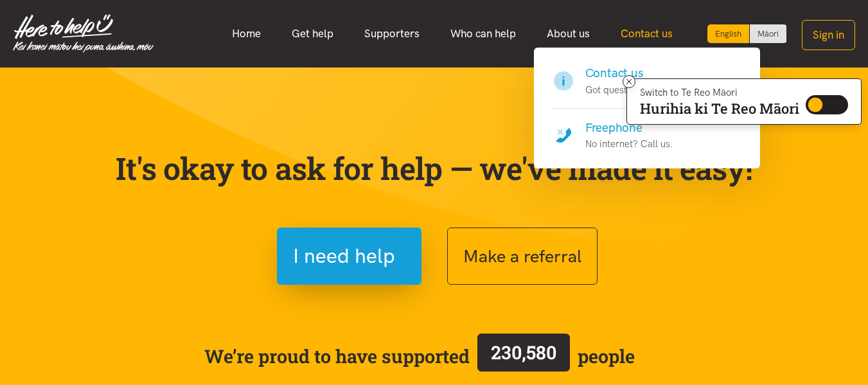  Describe the element at coordinates (647, 33) in the screenshot. I see `a: Contact us` at that location.